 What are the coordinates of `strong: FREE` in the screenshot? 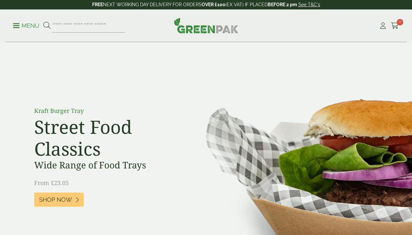 It's located at (97, 5).